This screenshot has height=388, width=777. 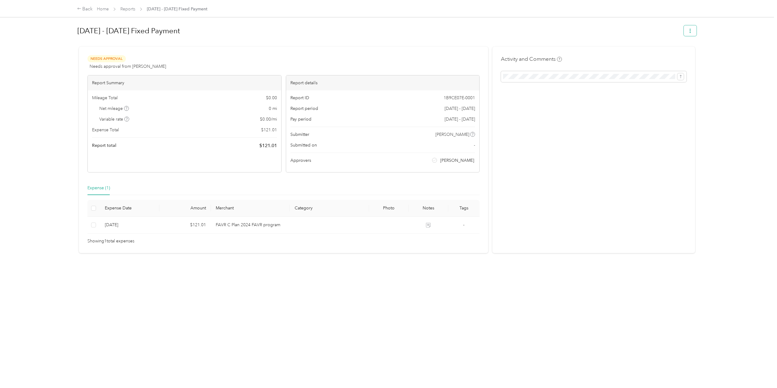 What do you see at coordinates (304, 145) in the screenshot?
I see `span: Submitted on` at bounding box center [304, 145].